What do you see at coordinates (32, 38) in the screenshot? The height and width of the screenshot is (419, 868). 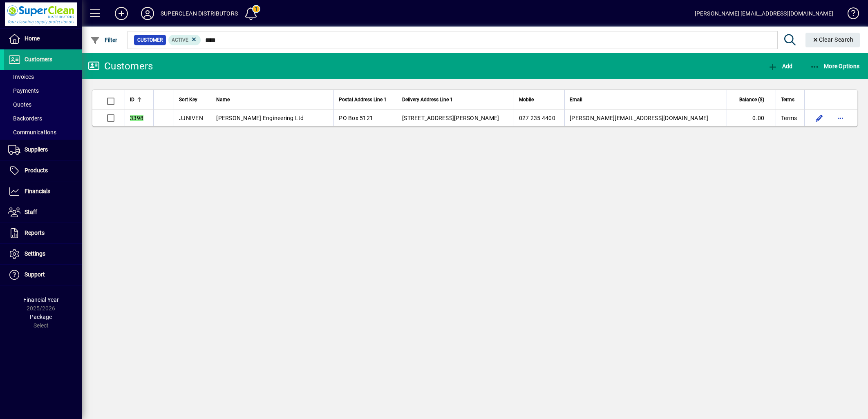 I see `span: Home` at bounding box center [32, 38].